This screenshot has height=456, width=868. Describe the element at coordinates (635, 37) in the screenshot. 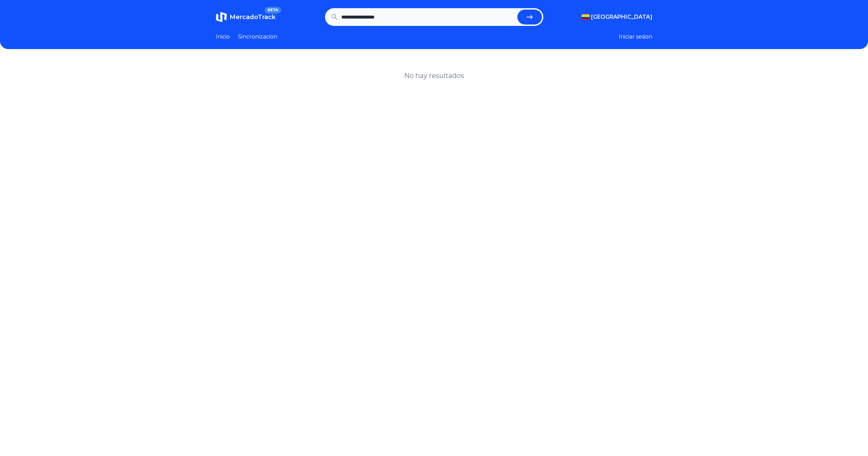

I see `button: Iniciar sesion` at that location.